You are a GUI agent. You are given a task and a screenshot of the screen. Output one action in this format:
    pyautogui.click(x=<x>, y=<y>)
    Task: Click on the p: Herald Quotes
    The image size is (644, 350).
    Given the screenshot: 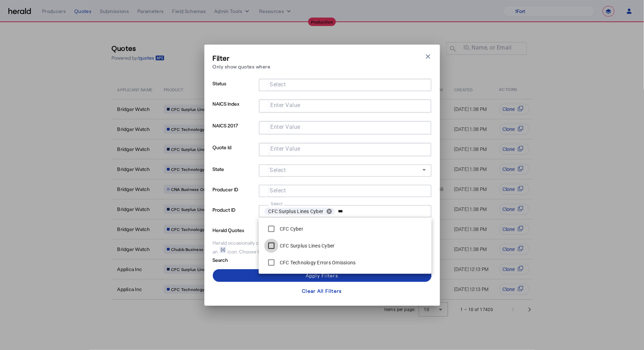 What is the action you would take?
    pyautogui.click(x=240, y=230)
    